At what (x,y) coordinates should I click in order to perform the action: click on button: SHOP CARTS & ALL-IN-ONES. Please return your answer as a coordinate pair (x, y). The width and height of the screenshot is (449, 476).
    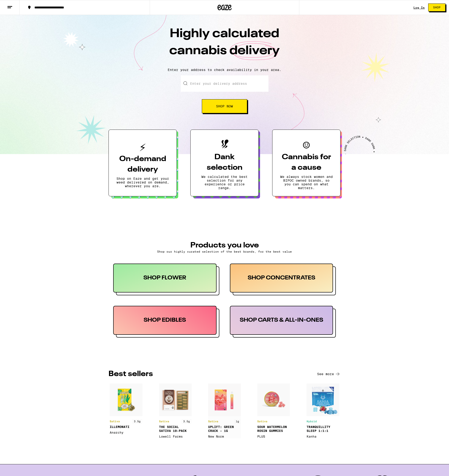
    Looking at the image, I should click on (283, 322).